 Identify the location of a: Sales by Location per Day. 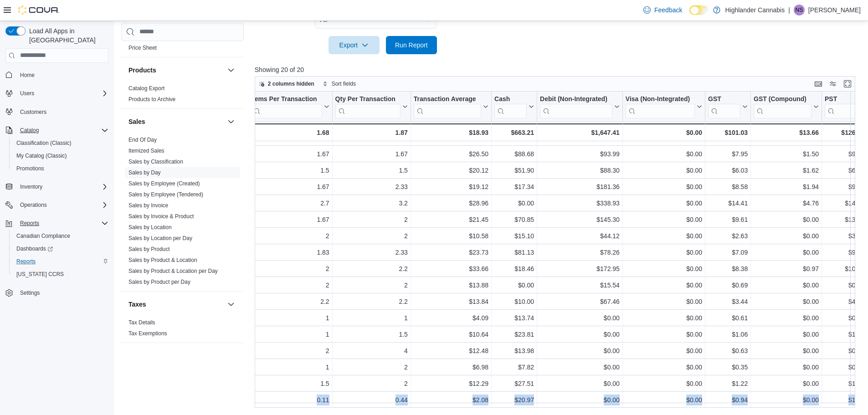
(161, 238).